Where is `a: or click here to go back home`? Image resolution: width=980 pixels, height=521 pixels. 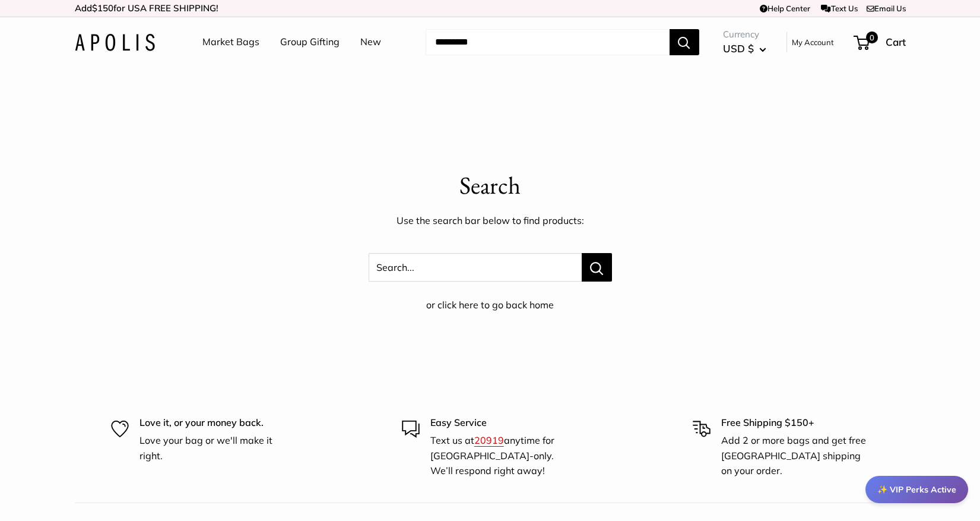 a: or click here to go back home is located at coordinates (490, 305).